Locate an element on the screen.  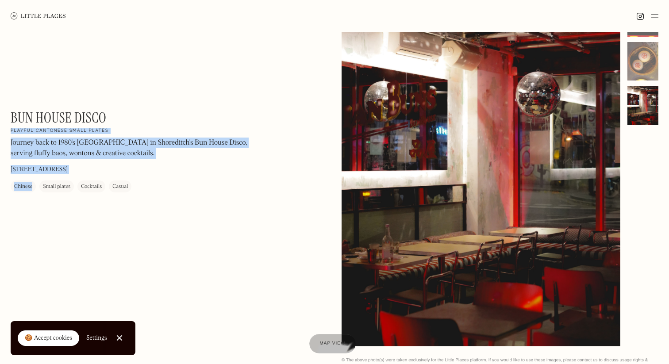
div: 🍪 Accept cookies is located at coordinates (48, 338).